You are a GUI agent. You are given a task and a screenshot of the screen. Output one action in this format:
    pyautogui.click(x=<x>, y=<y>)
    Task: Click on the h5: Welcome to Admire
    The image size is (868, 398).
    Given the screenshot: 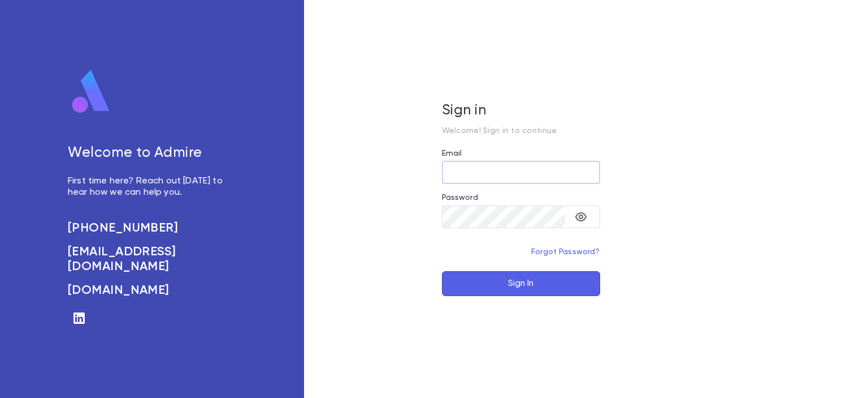 What is the action you would take?
    pyautogui.click(x=152, y=154)
    